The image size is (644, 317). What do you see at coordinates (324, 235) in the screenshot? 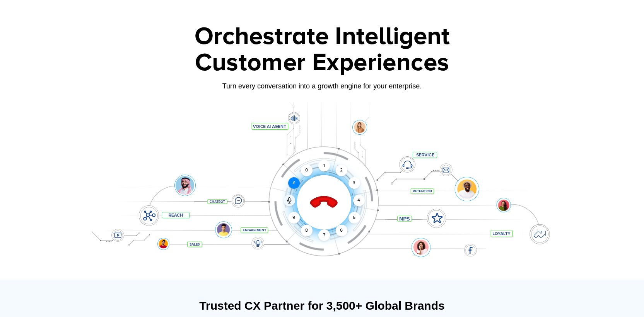
I see `div: 7` at bounding box center [324, 235].